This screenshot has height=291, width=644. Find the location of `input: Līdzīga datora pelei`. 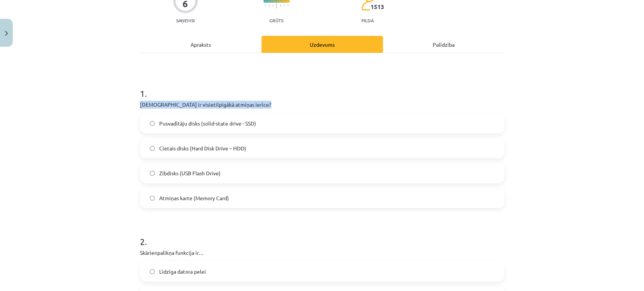

input: Līdzīga datora pelei is located at coordinates (152, 272).